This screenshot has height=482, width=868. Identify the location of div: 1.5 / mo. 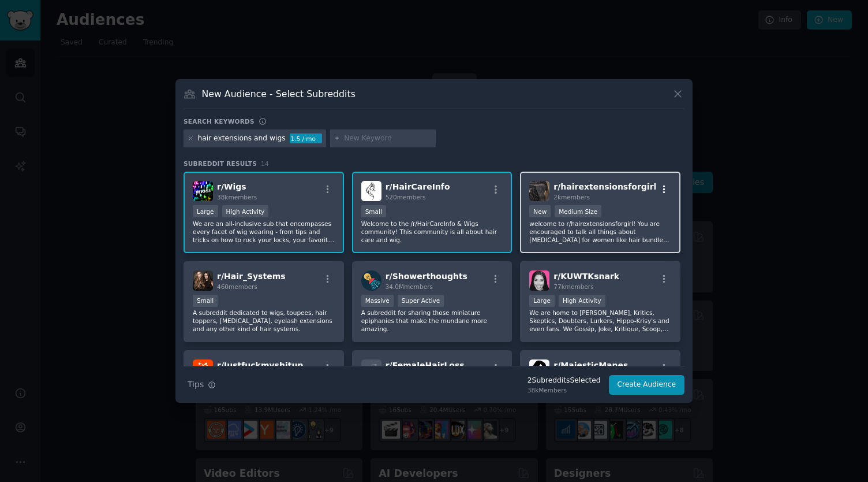
(306, 138).